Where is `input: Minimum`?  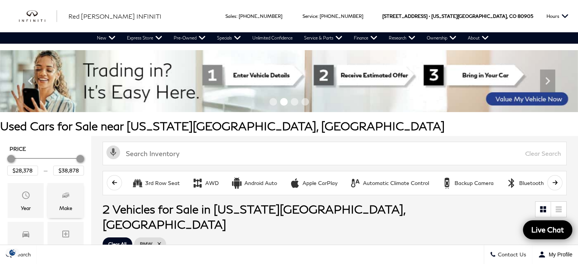
input: Minimum is located at coordinates (22, 171).